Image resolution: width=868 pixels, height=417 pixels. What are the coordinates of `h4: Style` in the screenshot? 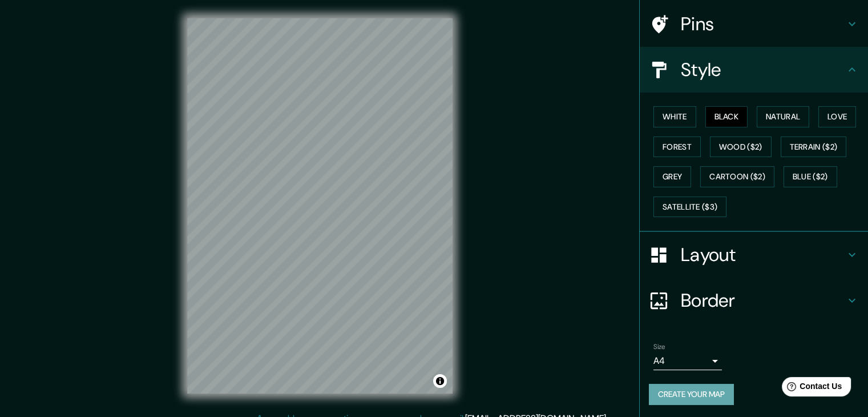 It's located at (763, 70).